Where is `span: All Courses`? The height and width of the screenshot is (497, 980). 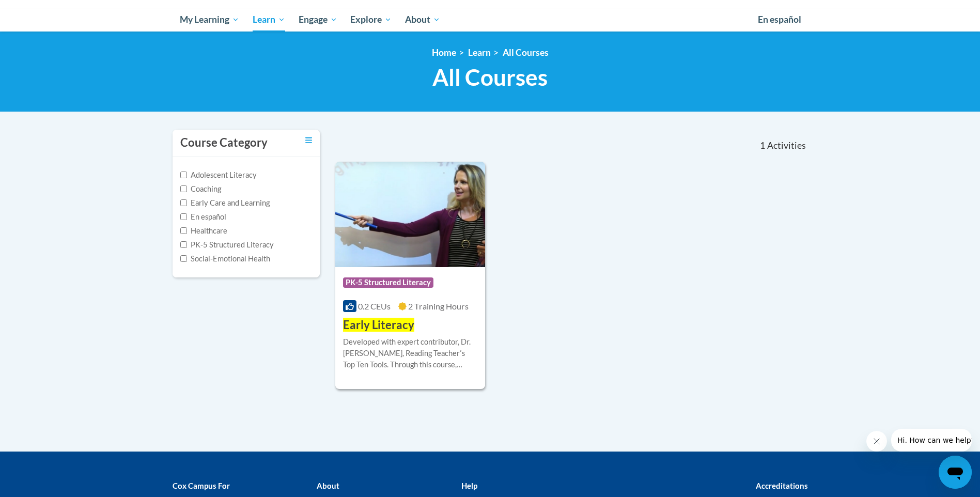 span: All Courses is located at coordinates (490, 77).